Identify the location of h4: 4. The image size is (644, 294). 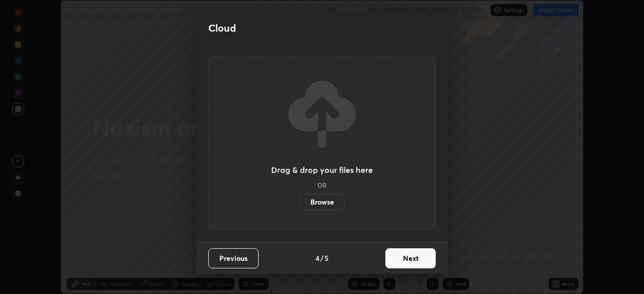
(317, 258).